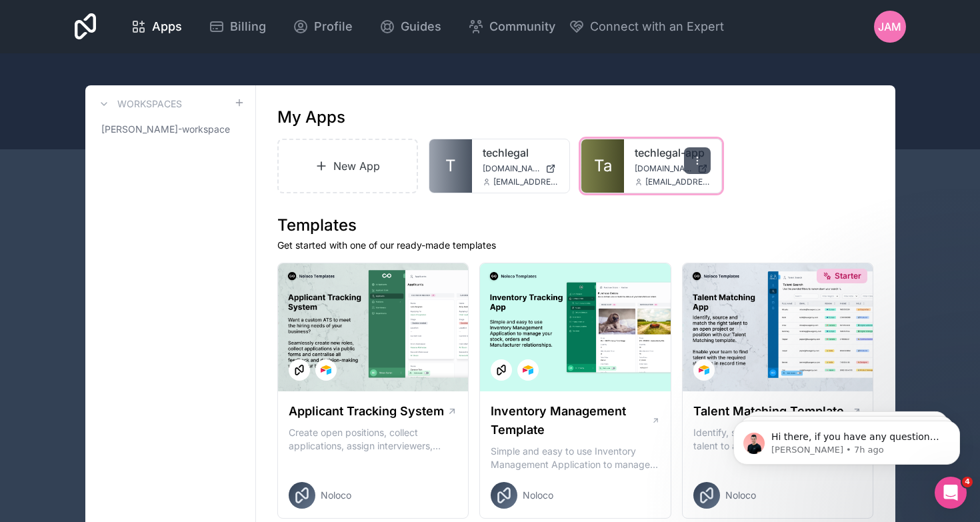  Describe the element at coordinates (248, 27) in the screenshot. I see `span: Billing` at that location.